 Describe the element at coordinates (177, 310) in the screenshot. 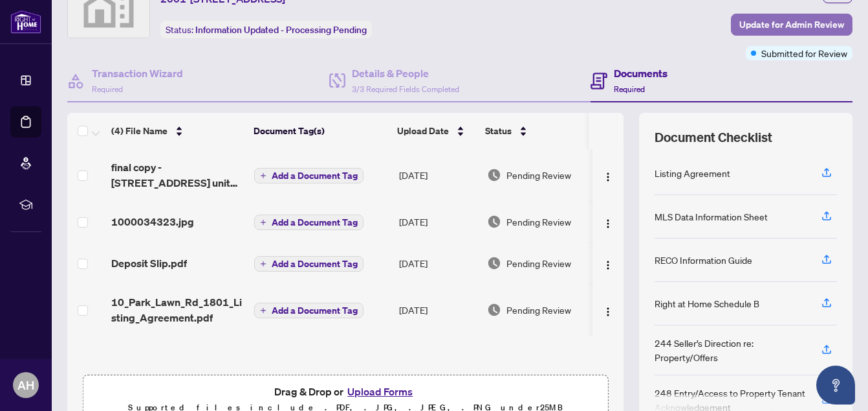

I see `span: 10_Park_Lawn_Rd_1801_Listing_Agreement.pdf` at that location.